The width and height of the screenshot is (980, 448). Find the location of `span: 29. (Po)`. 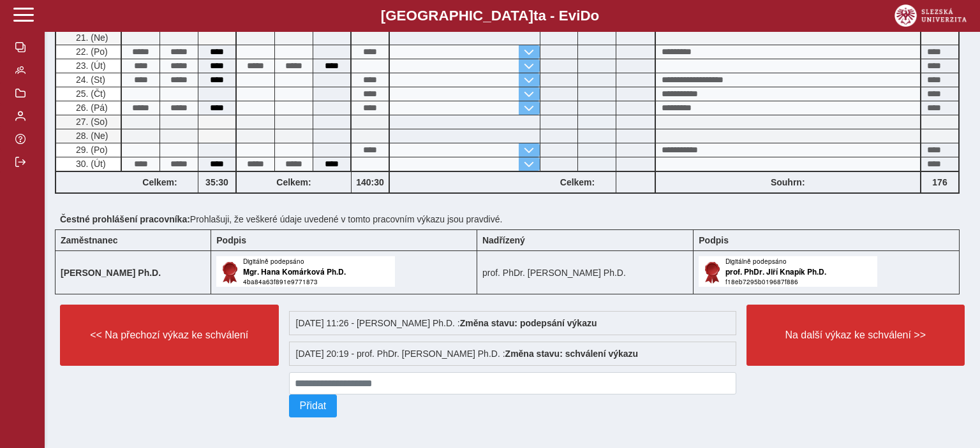

span: 29. (Po) is located at coordinates (91, 150).